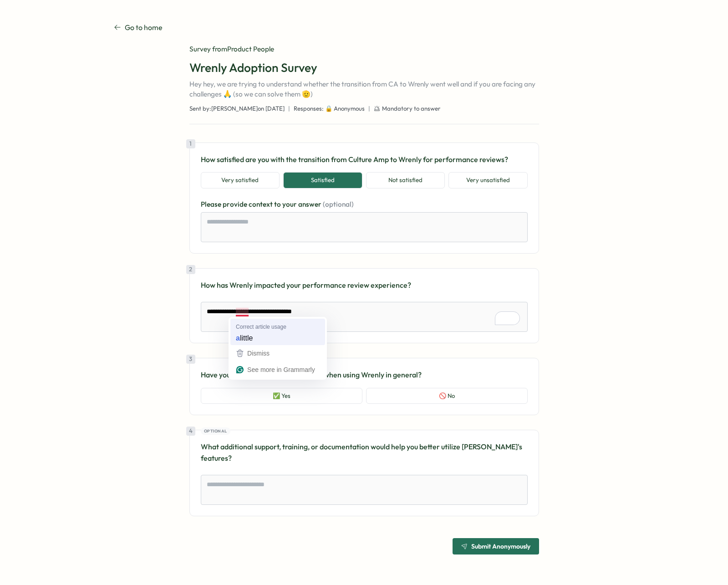 Image resolution: width=728 pixels, height=585 pixels. What do you see at coordinates (290, 204) in the screenshot?
I see `span: your` at bounding box center [290, 204].